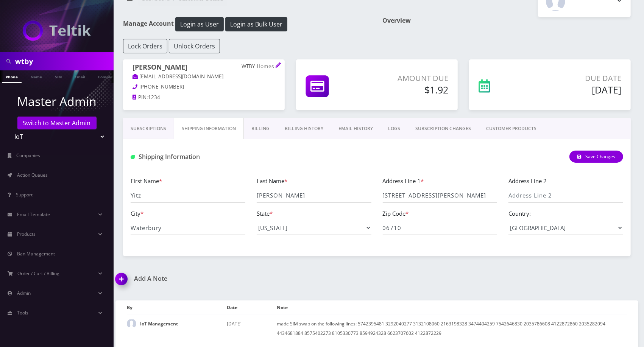 The image size is (644, 347). What do you see at coordinates (145, 46) in the screenshot?
I see `button: Lock Orders` at bounding box center [145, 46].